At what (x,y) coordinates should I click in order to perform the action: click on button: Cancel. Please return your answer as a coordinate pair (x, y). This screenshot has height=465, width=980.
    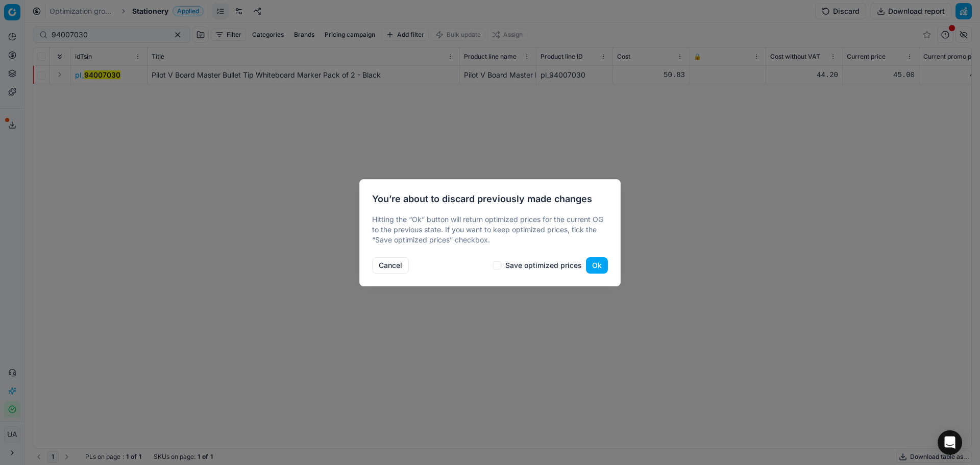
    Looking at the image, I should click on (390, 265).